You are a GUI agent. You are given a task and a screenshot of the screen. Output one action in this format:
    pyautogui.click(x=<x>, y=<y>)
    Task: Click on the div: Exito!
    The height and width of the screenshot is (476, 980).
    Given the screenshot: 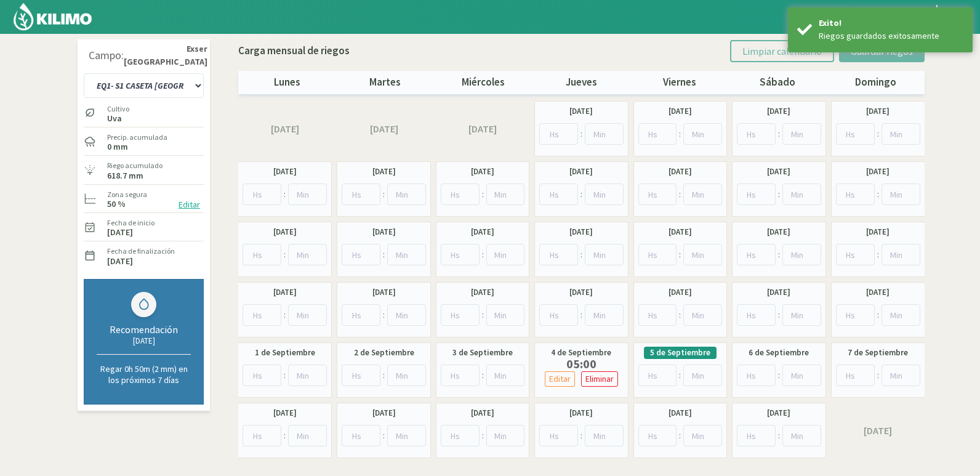 What is the action you would take?
    pyautogui.click(x=891, y=23)
    